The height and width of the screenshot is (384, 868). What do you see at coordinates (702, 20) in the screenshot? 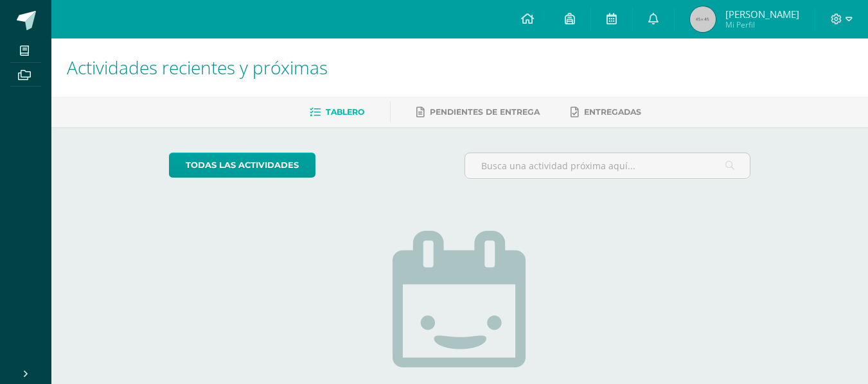
I see `img: 45x45` at bounding box center [702, 20].